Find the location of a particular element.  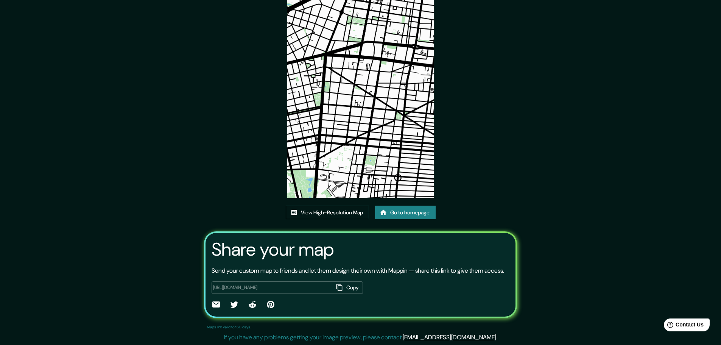

h3: Share your map is located at coordinates (273, 250).